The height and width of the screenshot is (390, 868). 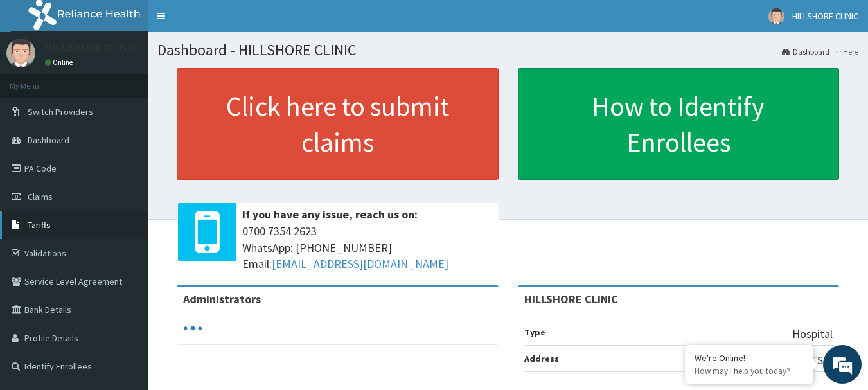 What do you see at coordinates (844, 51) in the screenshot?
I see `li: Here` at bounding box center [844, 51].